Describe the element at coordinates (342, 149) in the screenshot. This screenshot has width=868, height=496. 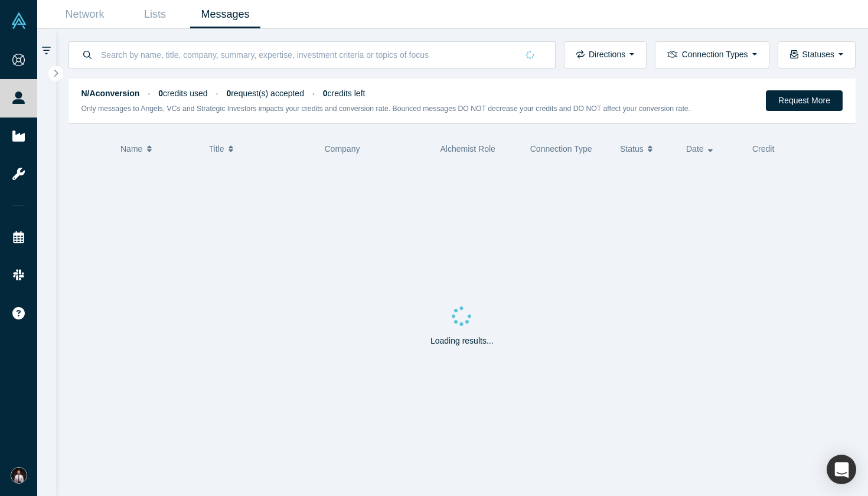
I see `span: Company` at that location.